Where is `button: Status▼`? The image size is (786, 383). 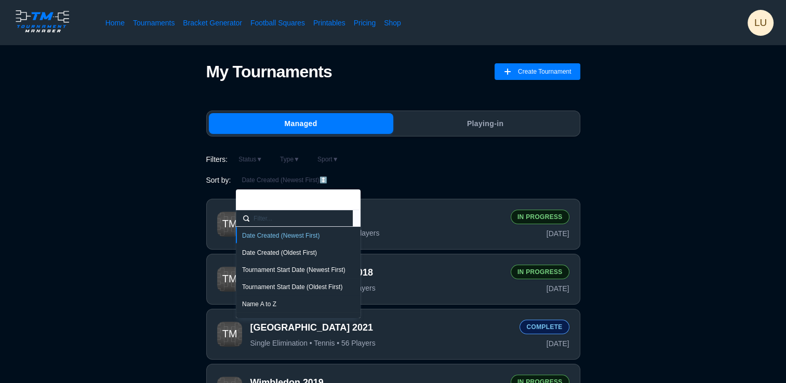 button: Status▼ is located at coordinates (250, 160).